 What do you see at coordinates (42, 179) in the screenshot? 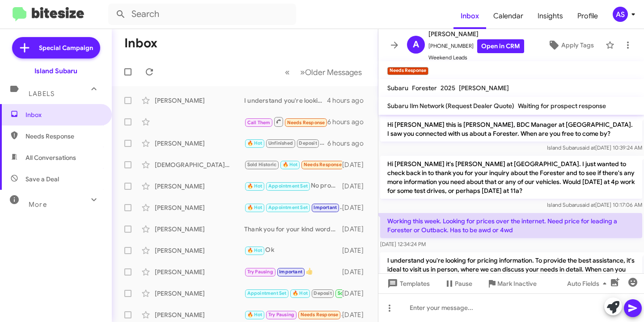
I see `span: Save a Deal` at bounding box center [42, 179].